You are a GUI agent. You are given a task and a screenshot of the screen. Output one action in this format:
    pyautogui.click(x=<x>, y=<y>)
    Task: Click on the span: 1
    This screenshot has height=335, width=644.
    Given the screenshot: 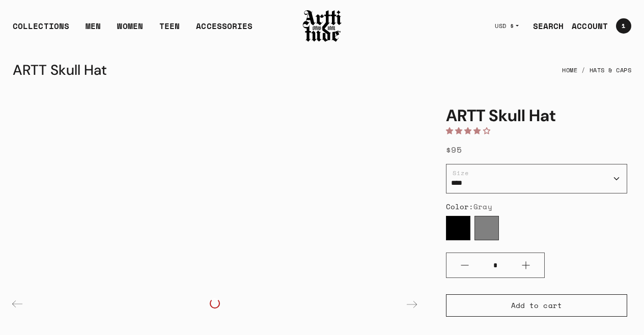 What is the action you would take?
    pyautogui.click(x=623, y=26)
    